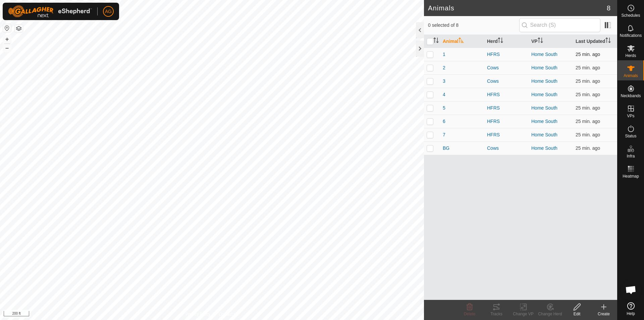 This screenshot has width=644, height=320. Describe the element at coordinates (560, 25) in the screenshot. I see `input: Search (S)` at that location.